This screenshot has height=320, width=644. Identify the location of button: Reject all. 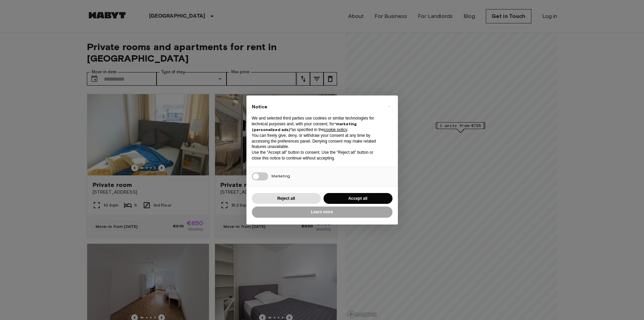
(286, 198).